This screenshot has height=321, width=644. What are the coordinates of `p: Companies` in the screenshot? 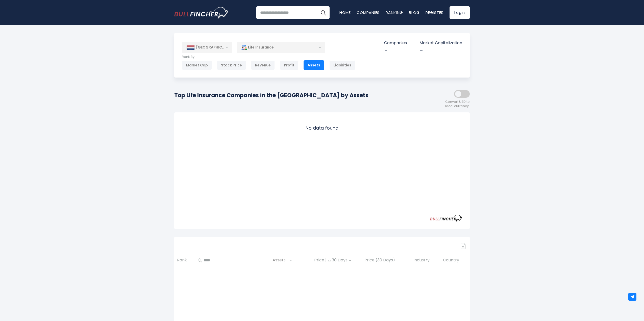 It's located at (395, 43).